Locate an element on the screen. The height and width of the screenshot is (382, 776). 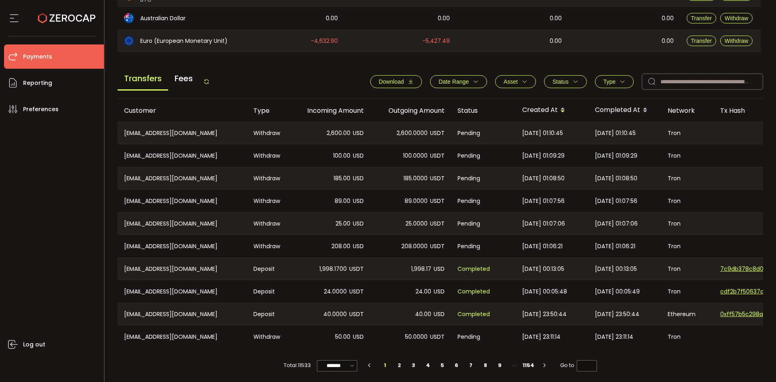
div: Completed At is located at coordinates (625, 110).